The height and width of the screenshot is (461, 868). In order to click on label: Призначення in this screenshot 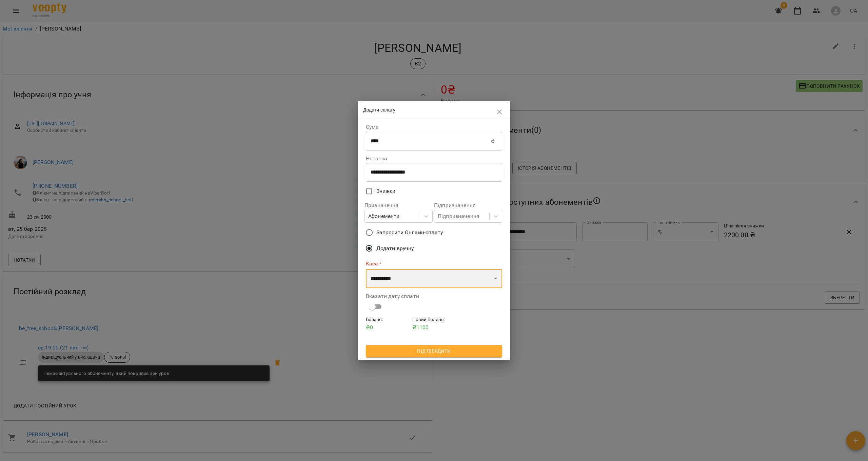, I will do `click(398, 205)`.